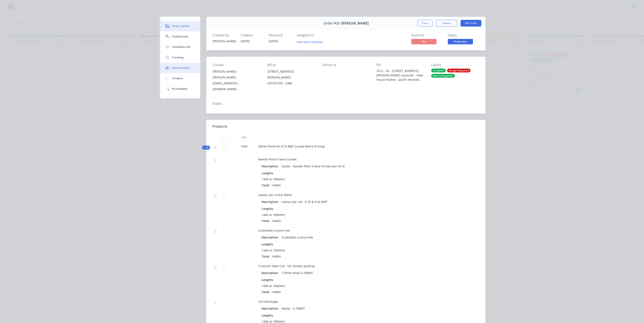 Image resolution: width=644 pixels, height=323 pixels. Describe the element at coordinates (455, 65) in the screenshot. I see `div: Labels` at that location.